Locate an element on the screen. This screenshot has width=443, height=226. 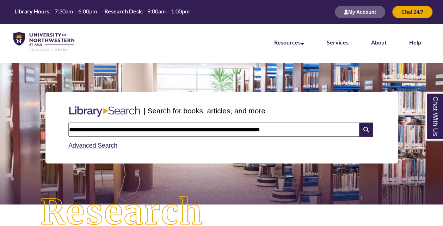
a: Hours Today is located at coordinates (102, 12).